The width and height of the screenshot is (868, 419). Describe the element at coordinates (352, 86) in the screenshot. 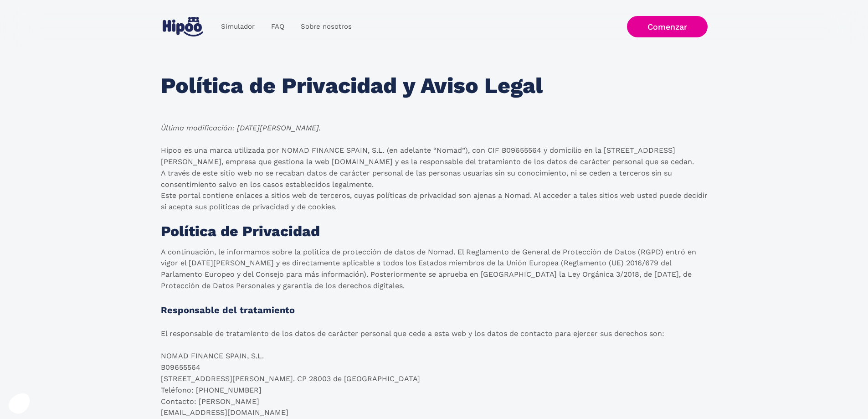

I see `h1: Política de Privacidad y Aviso Legal` at that location.